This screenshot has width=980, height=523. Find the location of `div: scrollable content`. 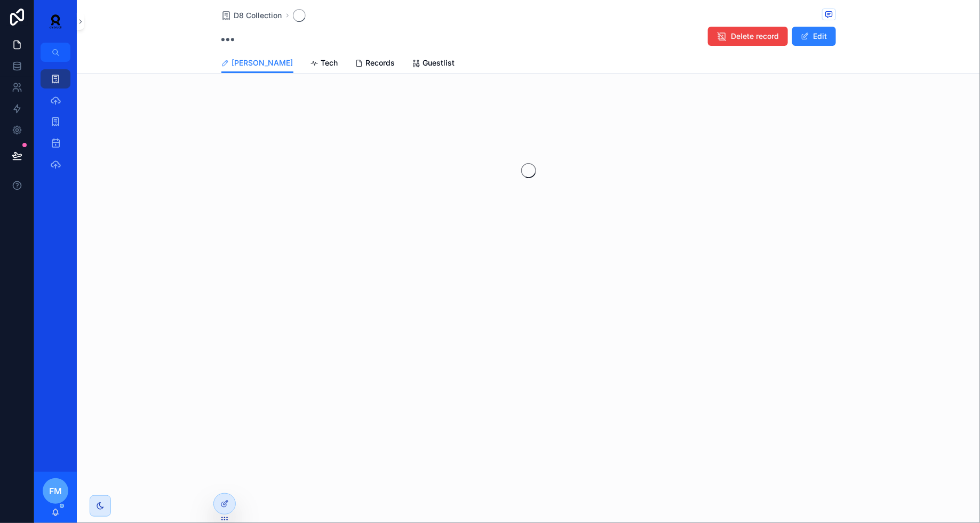

div: scrollable content is located at coordinates (56, 125).